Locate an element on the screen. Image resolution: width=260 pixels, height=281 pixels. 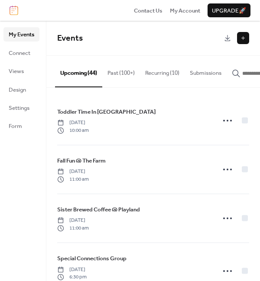
span: Form is located at coordinates (15, 126).